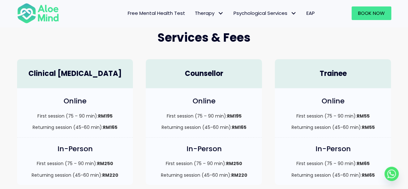  Describe the element at coordinates (156, 13) in the screenshot. I see `span: Free Mental Health Test` at that location.